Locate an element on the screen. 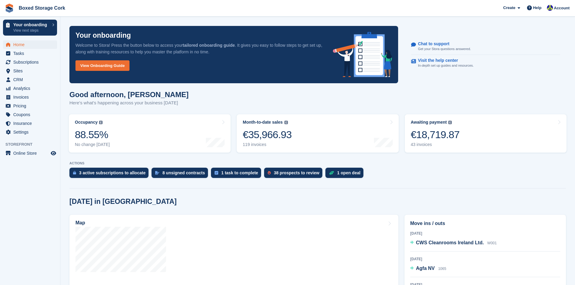 The height and width of the screenshot is (285, 575). a: 3 active subscriptions to allocate is located at coordinates (110, 174).